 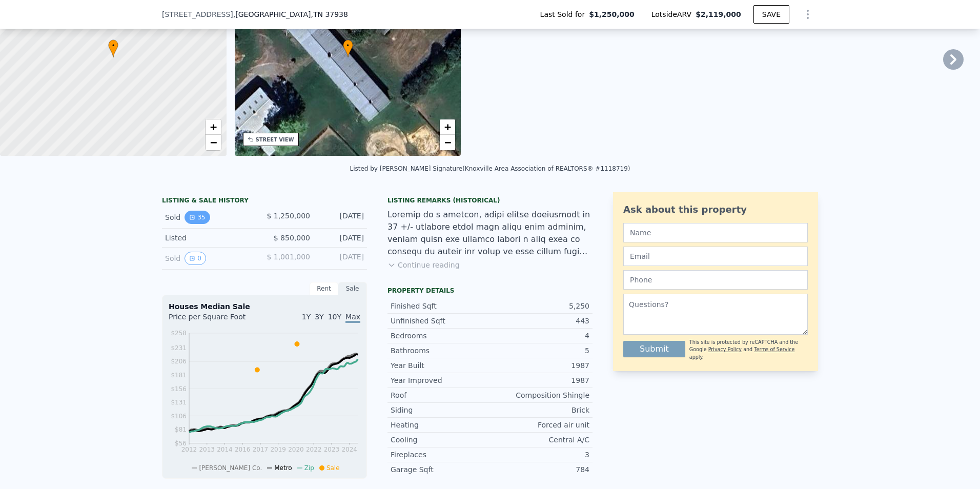 What do you see at coordinates (353, 288) in the screenshot?
I see `div: Sale` at bounding box center [353, 288].